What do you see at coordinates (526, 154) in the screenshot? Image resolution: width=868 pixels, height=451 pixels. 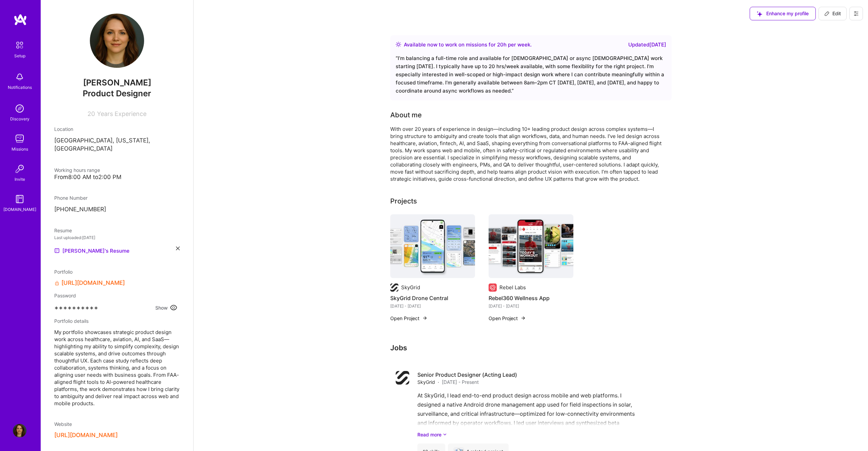 I see `div: With over 20 years of experience in design—including 10+ leading product design across complex sy...` at bounding box center [526, 154].